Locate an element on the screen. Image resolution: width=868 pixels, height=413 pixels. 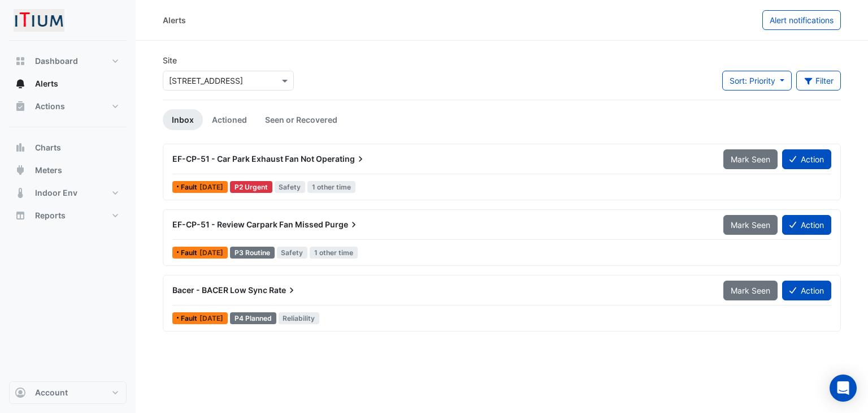
app-icon: Alerts is located at coordinates (20, 84).